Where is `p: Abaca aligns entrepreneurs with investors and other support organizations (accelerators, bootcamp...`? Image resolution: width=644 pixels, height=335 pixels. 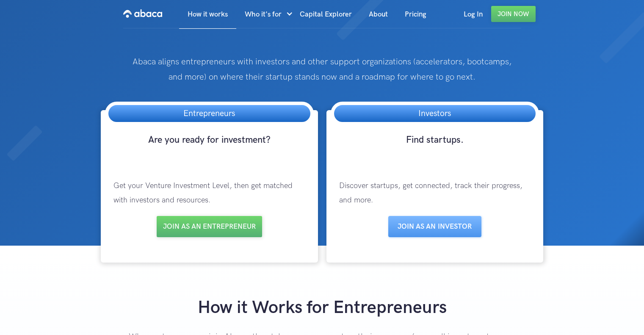 p: Abaca aligns entrepreneurs with investors and other support organizations (accelerators, bootcamp... is located at coordinates (322, 69).